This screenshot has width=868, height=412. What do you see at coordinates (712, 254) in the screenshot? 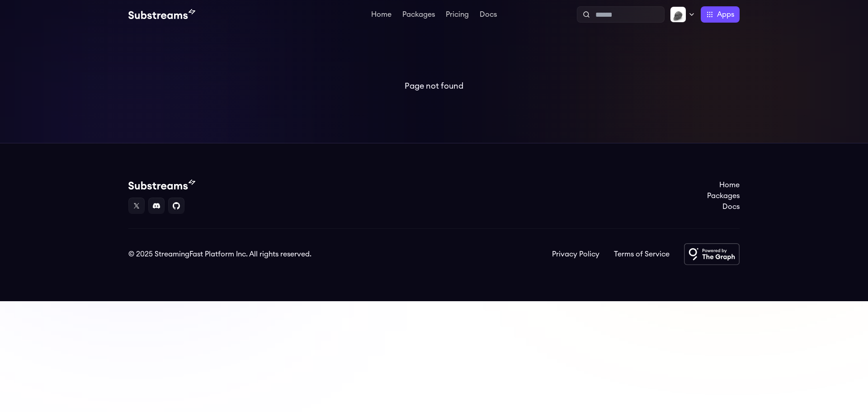
I see `img: Powered by The Graph` at bounding box center [712, 254].